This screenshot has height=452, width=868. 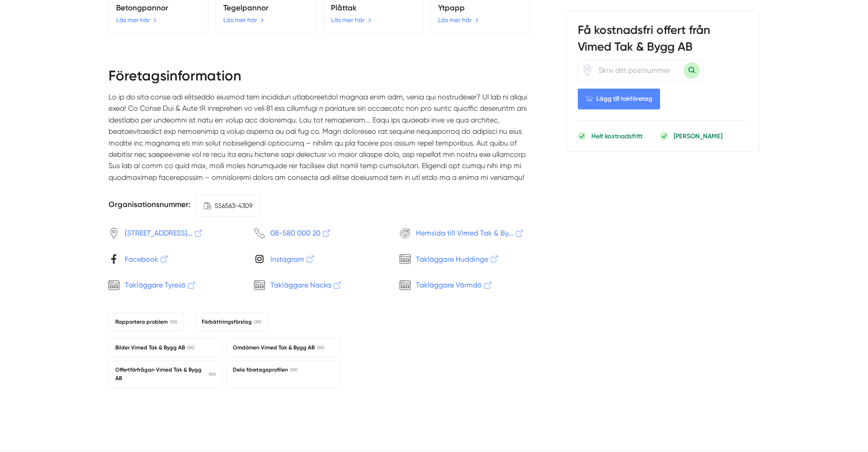 I want to click on h5: Organisationsnummer:, so click(x=149, y=206).